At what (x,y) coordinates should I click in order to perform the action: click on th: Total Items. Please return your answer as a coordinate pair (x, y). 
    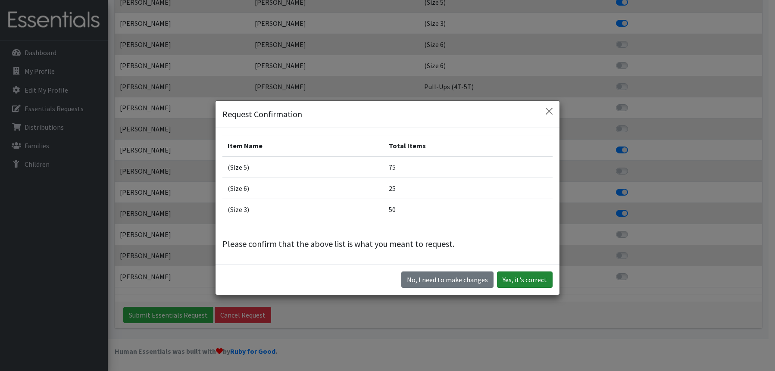
    Looking at the image, I should click on (468, 146).